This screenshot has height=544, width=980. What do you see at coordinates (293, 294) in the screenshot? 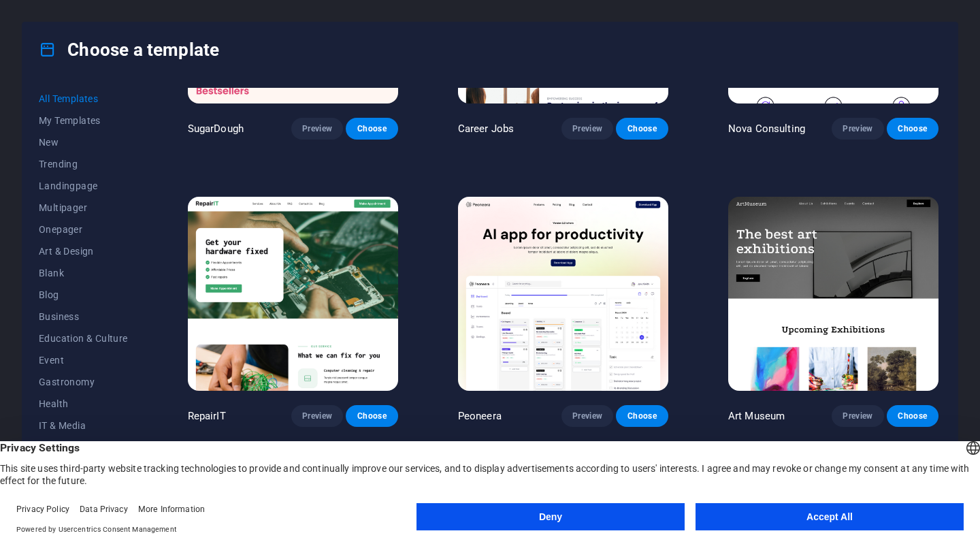
I see `img: RepairIT` at bounding box center [293, 294].